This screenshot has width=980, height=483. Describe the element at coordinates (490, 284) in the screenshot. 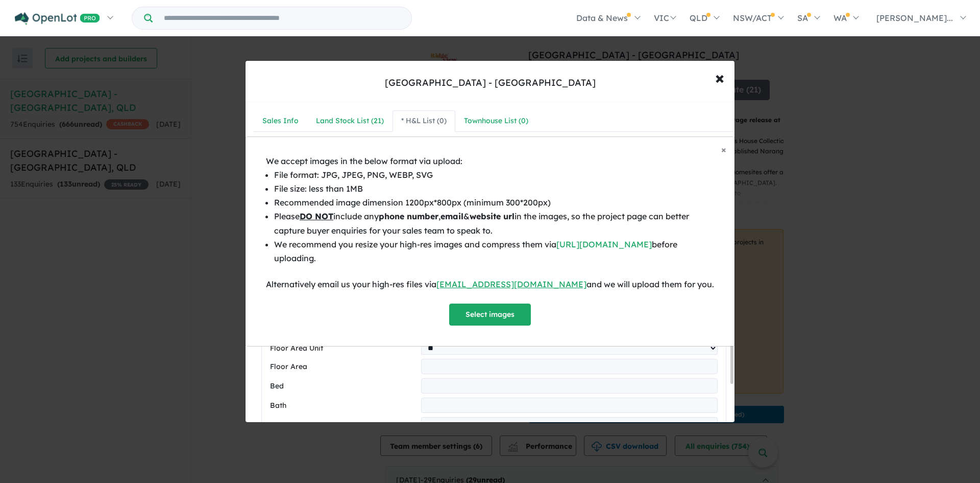

I see `div: Alternatively email us your high-res files via and we will upload them for you.` at that location.